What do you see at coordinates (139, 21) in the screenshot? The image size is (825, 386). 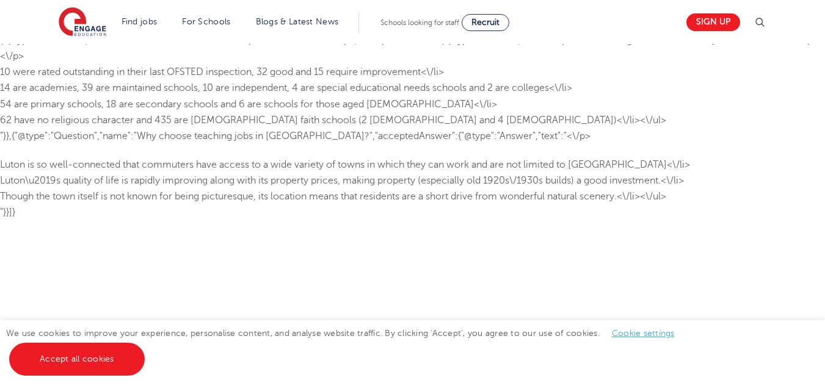 I see `a: Find jobs` at bounding box center [139, 21].